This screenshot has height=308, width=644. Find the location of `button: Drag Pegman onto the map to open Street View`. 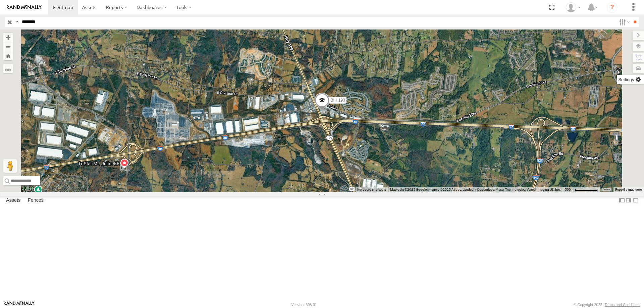

button: Drag Pegman onto the map to open Street View is located at coordinates (10, 166).